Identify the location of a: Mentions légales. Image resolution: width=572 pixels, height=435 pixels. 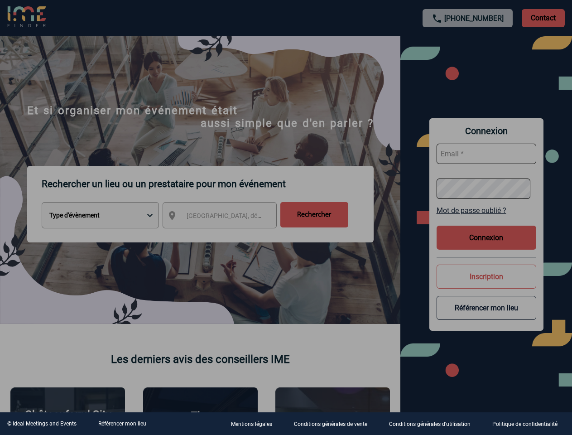
(255, 424).